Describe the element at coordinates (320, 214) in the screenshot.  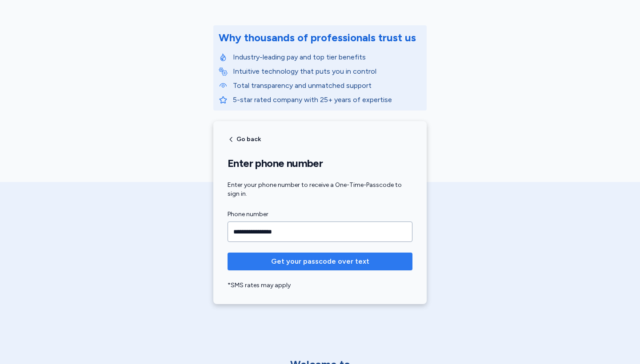
I see `label: Phone number` at that location.